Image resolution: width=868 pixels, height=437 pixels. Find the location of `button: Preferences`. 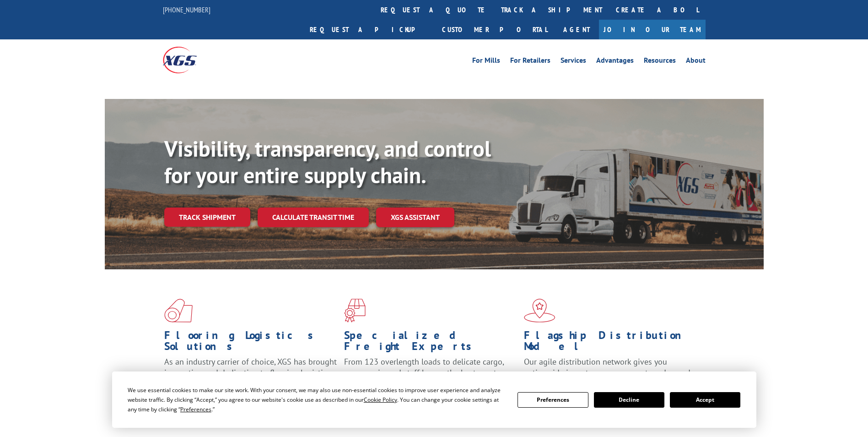

button: Preferences is located at coordinates (553, 400).